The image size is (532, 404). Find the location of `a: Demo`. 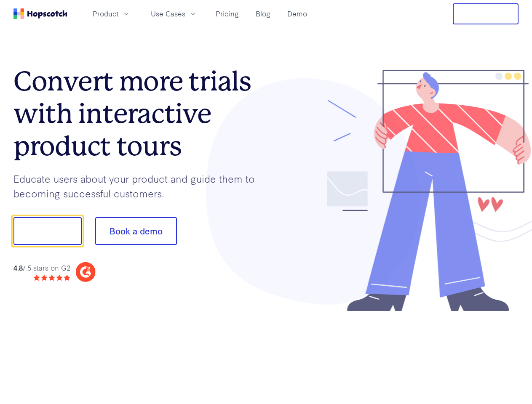

a: Demo is located at coordinates (297, 14).